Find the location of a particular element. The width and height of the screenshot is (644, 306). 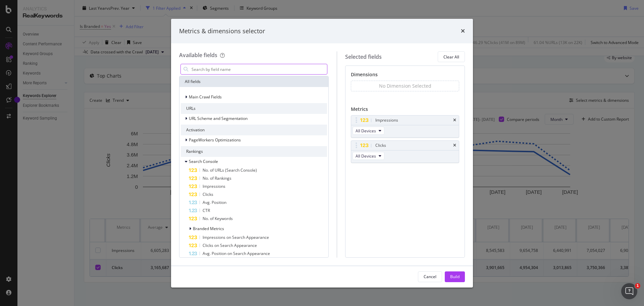

div: Metrics & dimensions selector is located at coordinates (222, 31).